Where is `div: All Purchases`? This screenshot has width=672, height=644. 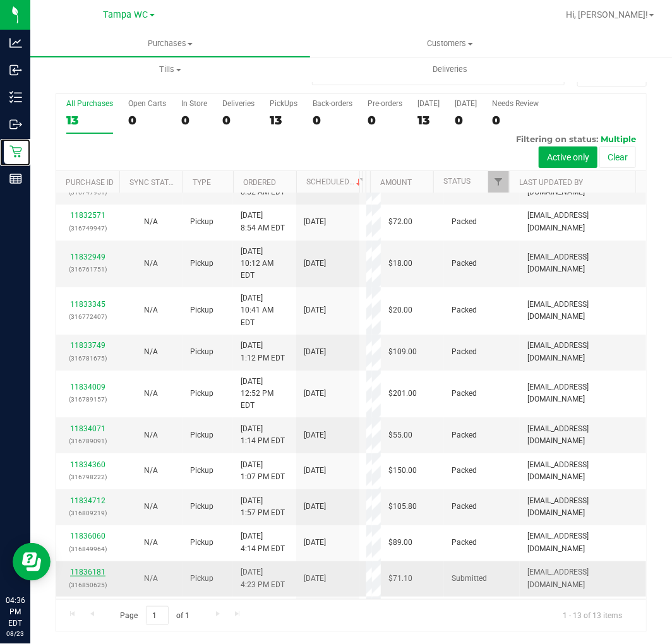 div: All Purchases is located at coordinates (90, 103).